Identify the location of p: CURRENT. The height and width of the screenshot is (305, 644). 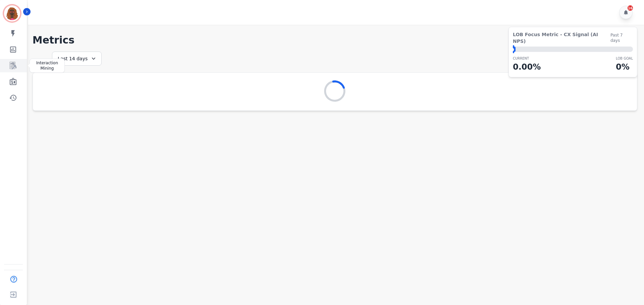
(527, 58).